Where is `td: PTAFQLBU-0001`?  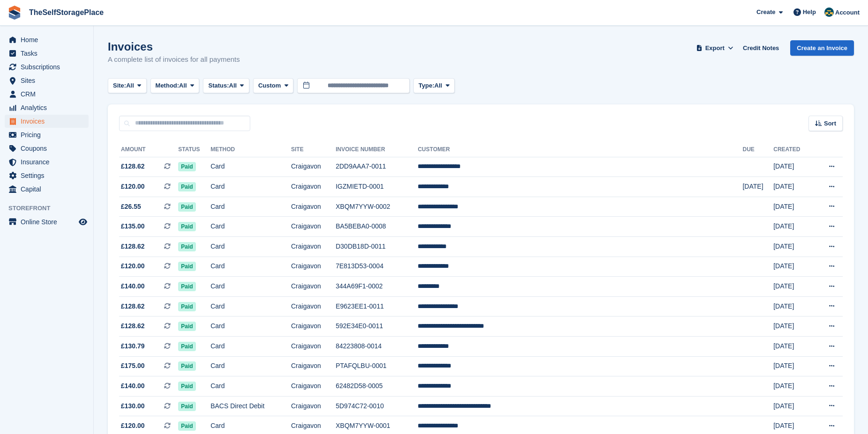 td: PTAFQLBU-0001 is located at coordinates (377, 366).